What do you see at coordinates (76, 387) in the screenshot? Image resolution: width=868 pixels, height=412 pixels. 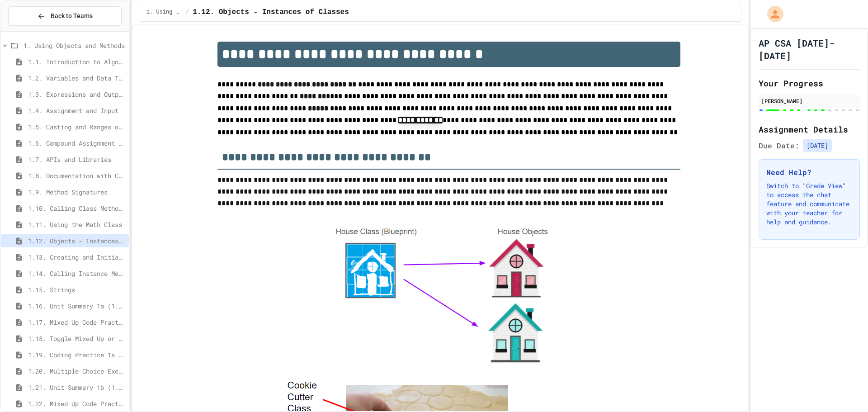 I see `span: 1.21. Unit Summary 1b (1.7-1.15)` at bounding box center [76, 387].